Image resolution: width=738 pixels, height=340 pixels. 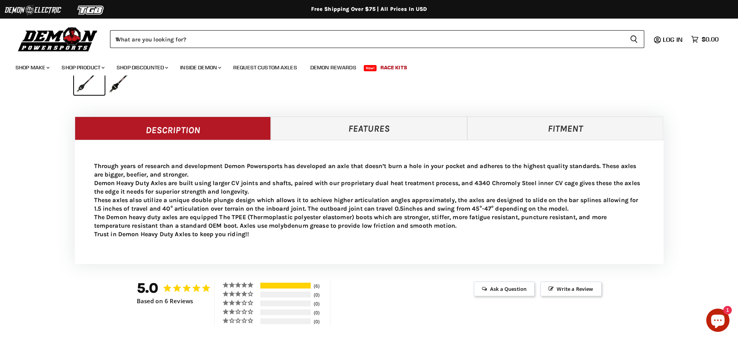 I want to click on div: 100%, so click(x=286, y=286).